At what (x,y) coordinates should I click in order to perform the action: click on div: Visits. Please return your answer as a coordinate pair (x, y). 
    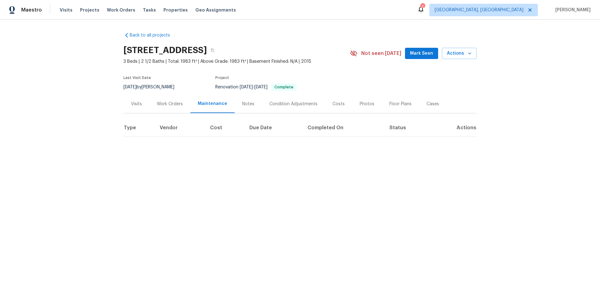
    Looking at the image, I should click on (136, 104).